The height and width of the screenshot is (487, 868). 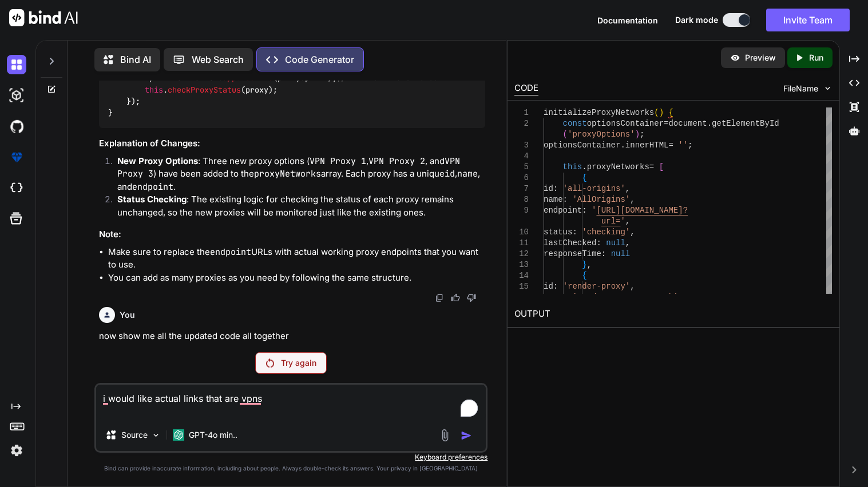 I want to click on code: VPN Proxy 2, so click(x=396, y=161).